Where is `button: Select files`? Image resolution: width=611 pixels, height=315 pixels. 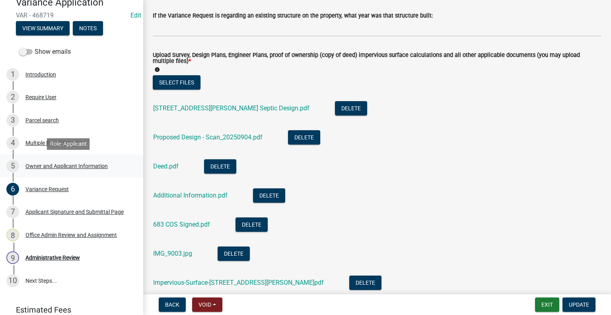
button: Select files is located at coordinates (177, 82).